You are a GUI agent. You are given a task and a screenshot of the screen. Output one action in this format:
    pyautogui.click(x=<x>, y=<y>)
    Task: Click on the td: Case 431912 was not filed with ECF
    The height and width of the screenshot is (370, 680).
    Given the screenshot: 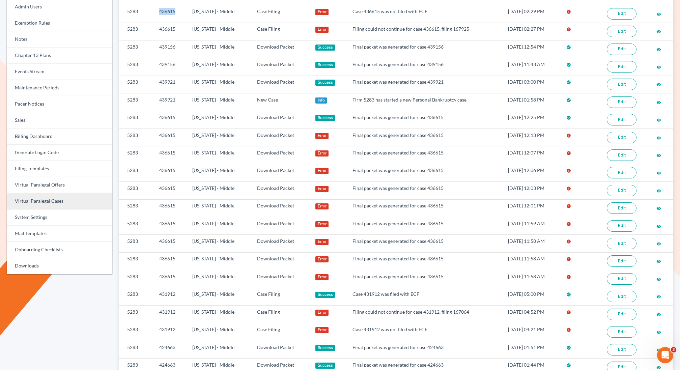 What is the action you would take?
    pyautogui.click(x=425, y=332)
    